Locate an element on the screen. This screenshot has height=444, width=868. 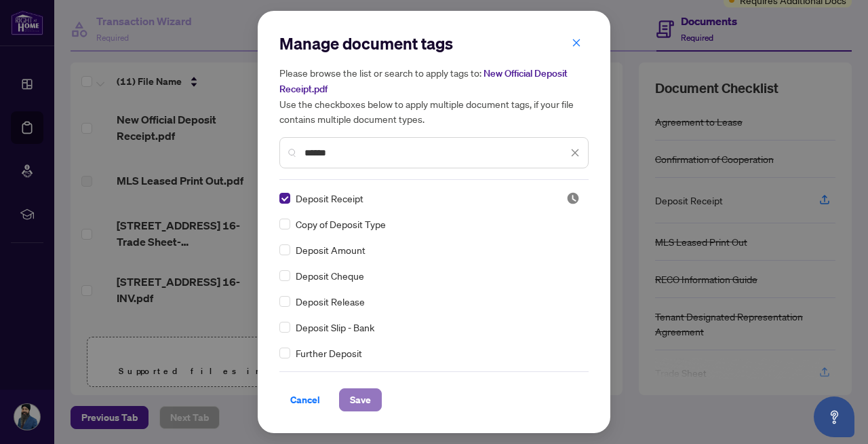
span: Deposit Release is located at coordinates (330, 301).